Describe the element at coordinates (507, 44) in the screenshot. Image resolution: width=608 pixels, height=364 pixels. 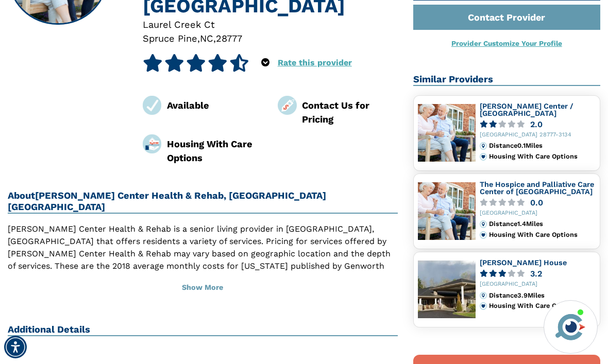
I see `a: Provider Customize Your Profile` at that location.